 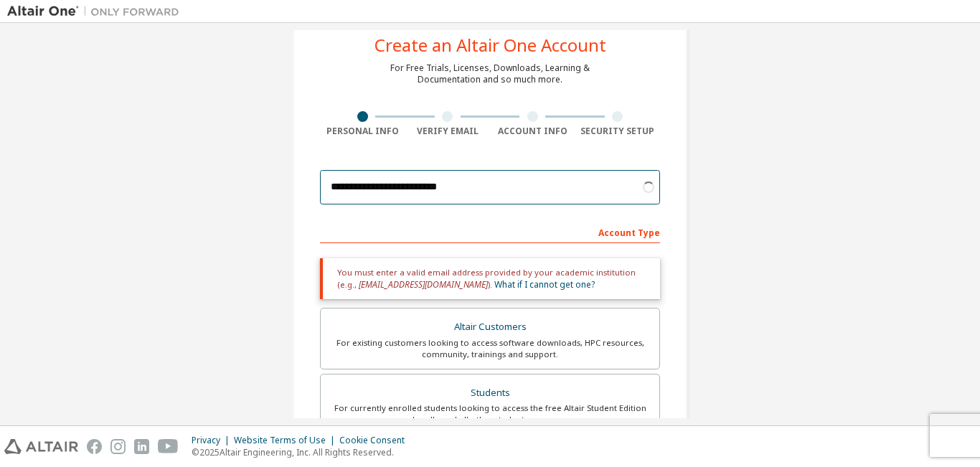 What do you see at coordinates (490, 348) in the screenshot?
I see `div: For existing customers looking to access software downloads, HPC resources, community, trainings ...` at bounding box center [490, 348].